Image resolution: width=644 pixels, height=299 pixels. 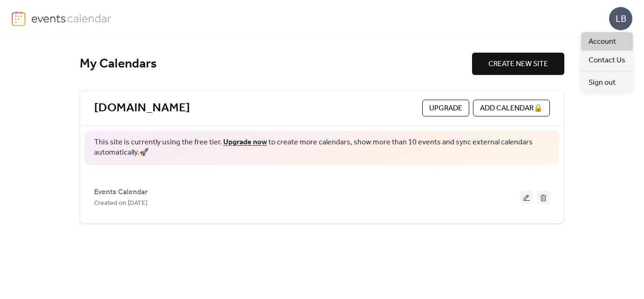 What do you see at coordinates (71, 19) in the screenshot?
I see `img: logo-type` at bounding box center [71, 19].